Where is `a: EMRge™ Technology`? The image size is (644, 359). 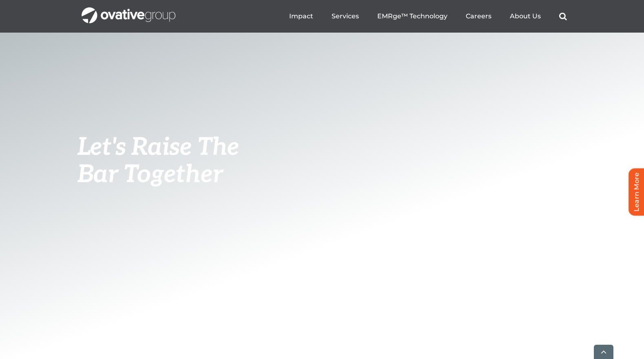 a: EMRge™ Technology is located at coordinates (412, 16).